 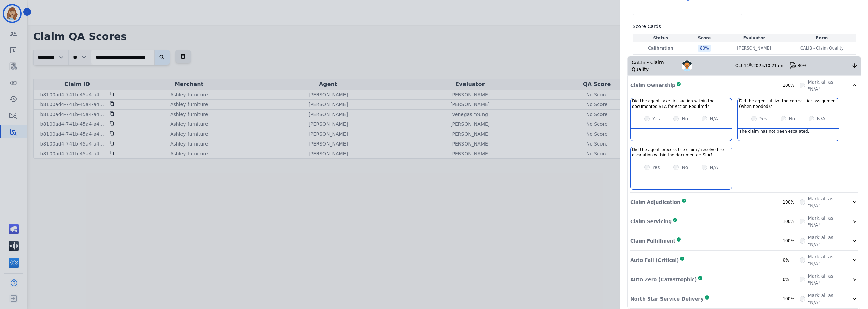 I want to click on th: Status, so click(x=660, y=38).